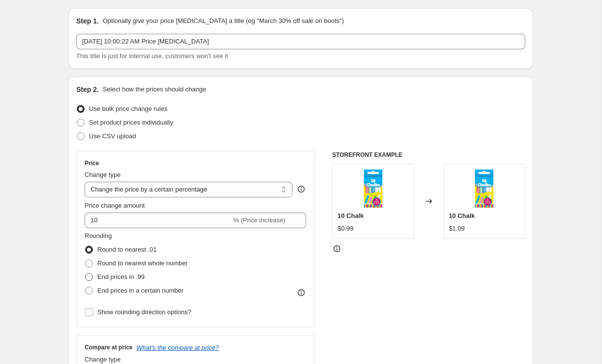 This screenshot has height=364, width=602. What do you see at coordinates (345, 229) in the screenshot?
I see `div: $0.99` at bounding box center [345, 229].